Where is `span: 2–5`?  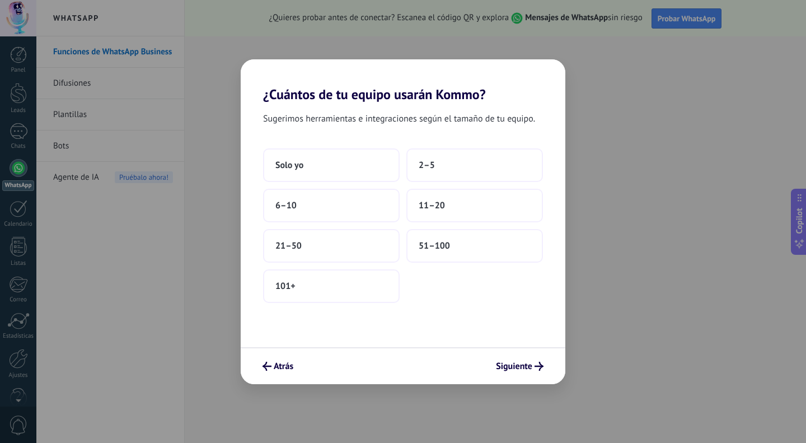 span: 2–5 is located at coordinates (427, 165).